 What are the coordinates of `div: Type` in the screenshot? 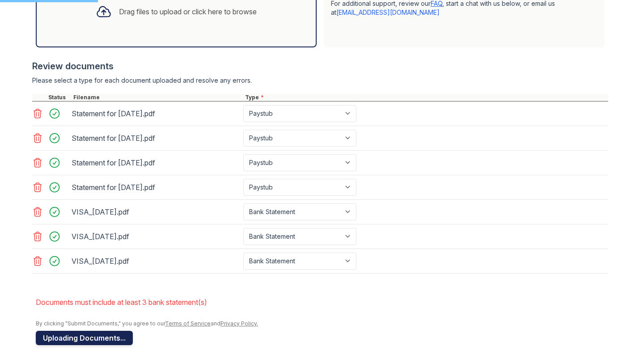 It's located at (426, 98).